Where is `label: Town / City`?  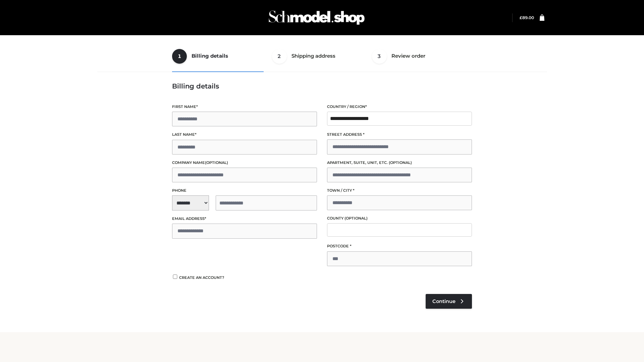
label: Town / City is located at coordinates (399, 190).